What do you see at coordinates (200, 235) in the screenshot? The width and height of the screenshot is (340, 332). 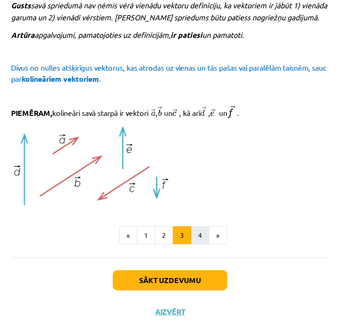 I see `button: 4` at bounding box center [200, 235].